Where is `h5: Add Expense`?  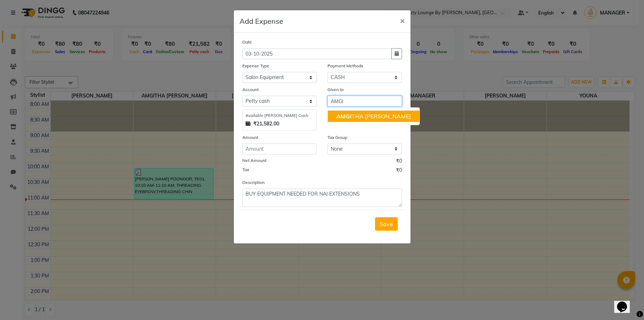 h5: Add Expense is located at coordinates (261, 21).